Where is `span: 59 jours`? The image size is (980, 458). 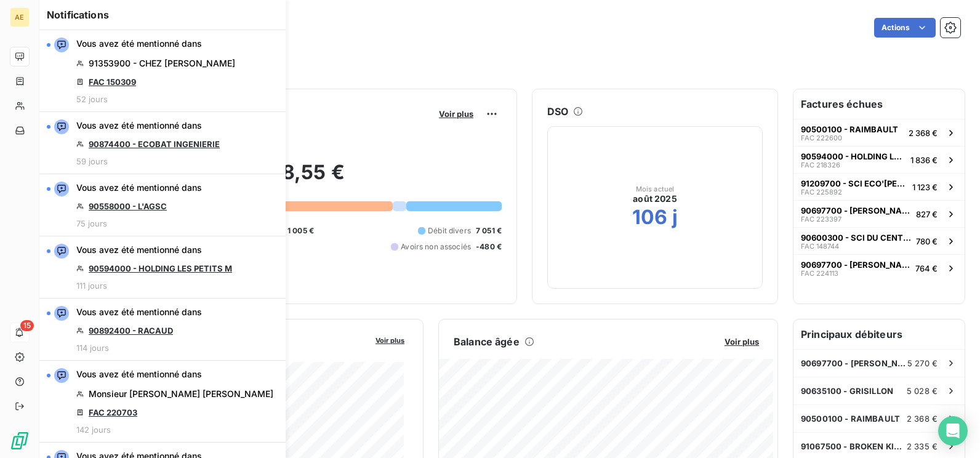
span: 59 jours is located at coordinates (92, 161).